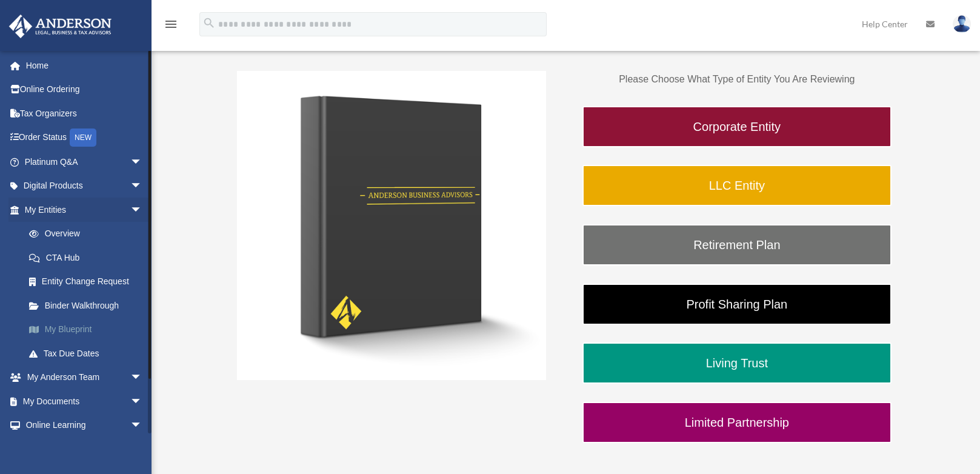  I want to click on a: My Blueprint, so click(89, 330).